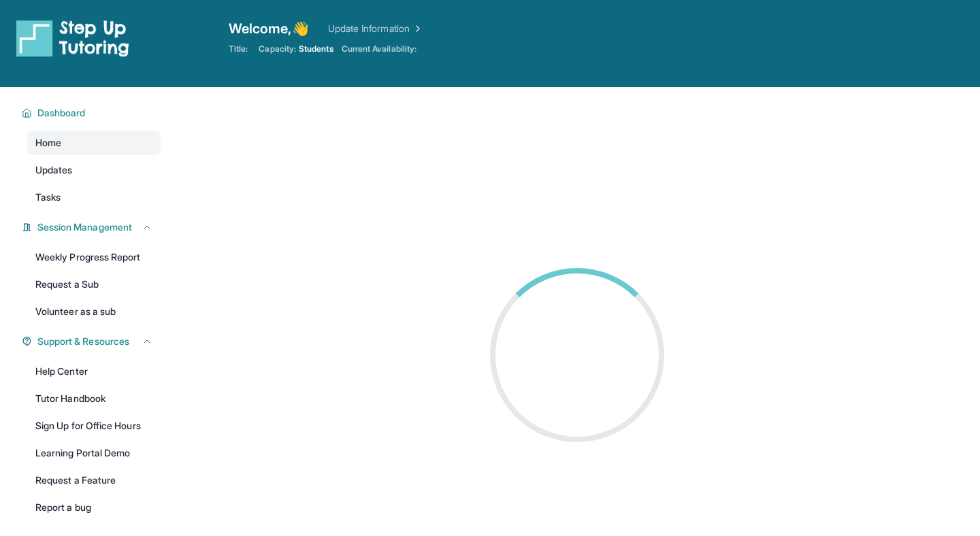 This screenshot has height=536, width=980. Describe the element at coordinates (379, 49) in the screenshot. I see `span: Current Availability:` at that location.